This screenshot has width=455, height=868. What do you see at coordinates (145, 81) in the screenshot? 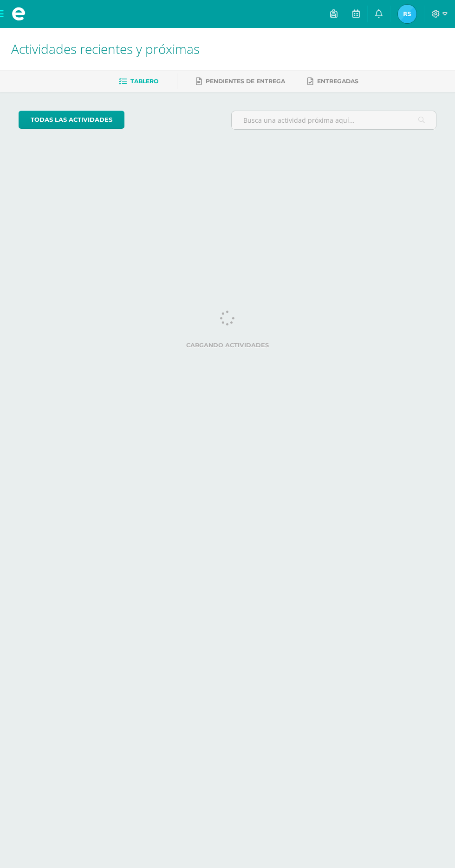
I see `span: Tablero` at bounding box center [145, 81].